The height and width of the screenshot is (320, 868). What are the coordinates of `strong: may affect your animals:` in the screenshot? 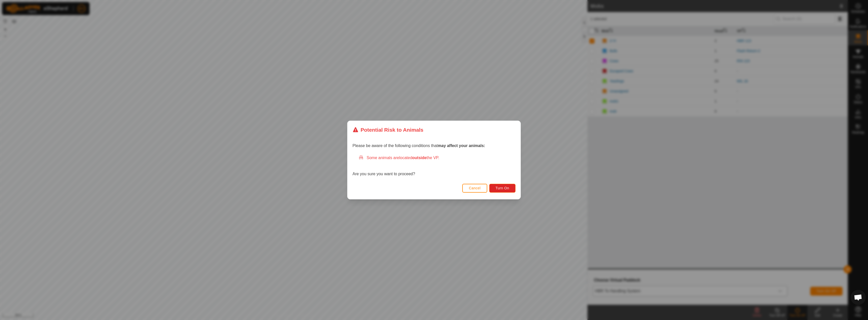 It's located at (462, 145).